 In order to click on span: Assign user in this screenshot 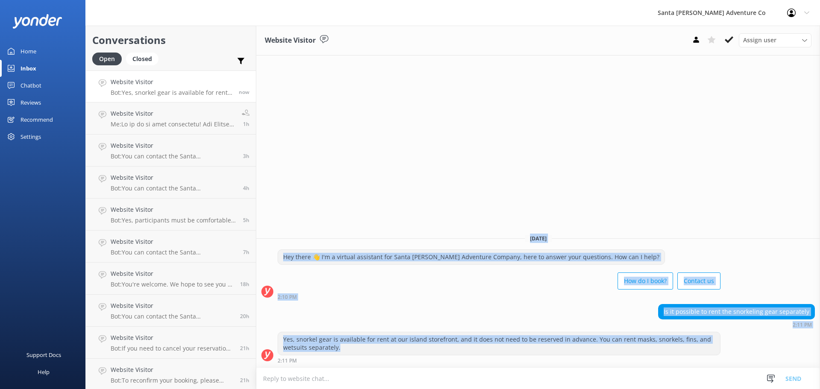, I will do `click(760, 40)`.